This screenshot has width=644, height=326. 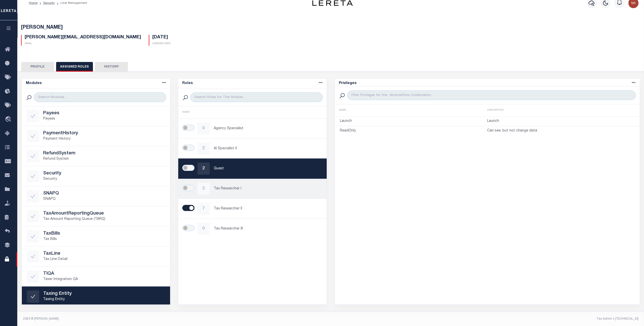 What do you see at coordinates (49, 3) in the screenshot?
I see `a: Security` at bounding box center [49, 3].